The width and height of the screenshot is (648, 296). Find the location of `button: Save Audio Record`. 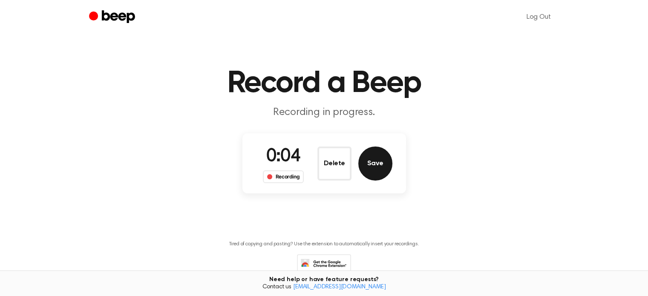

button: Save Audio Record is located at coordinates (375, 164).